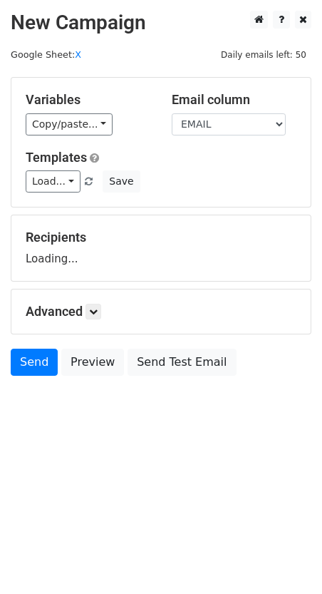 The height and width of the screenshot is (594, 322). Describe the element at coordinates (88, 100) in the screenshot. I see `h5: Variables` at that location.